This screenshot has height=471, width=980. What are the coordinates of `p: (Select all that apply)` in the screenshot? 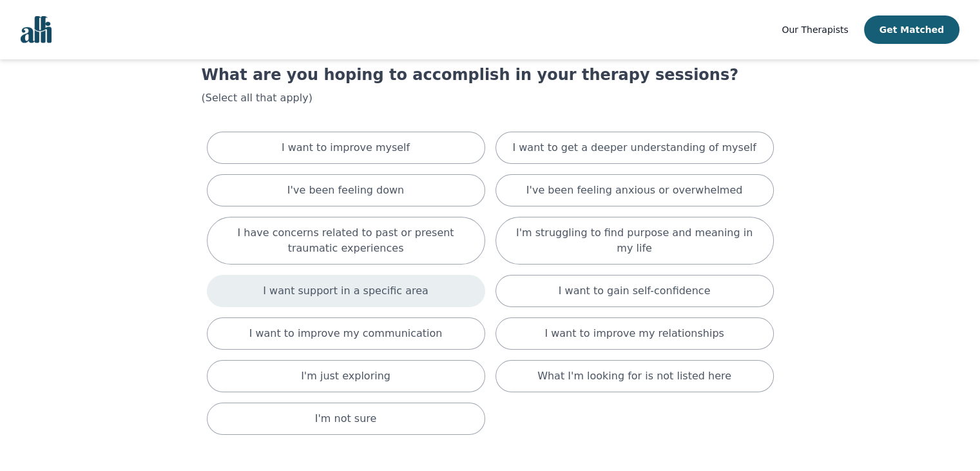 It's located at (491, 98).